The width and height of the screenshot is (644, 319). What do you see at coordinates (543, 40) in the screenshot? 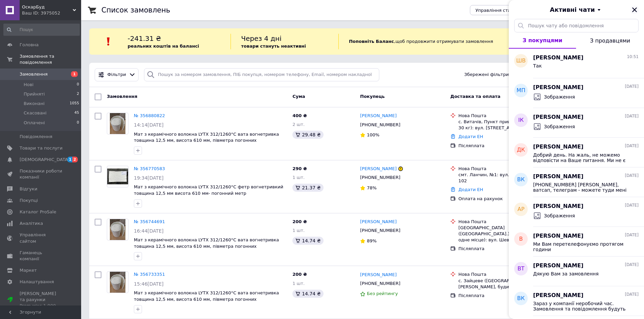
I see `span: З покупцями` at bounding box center [543, 40].